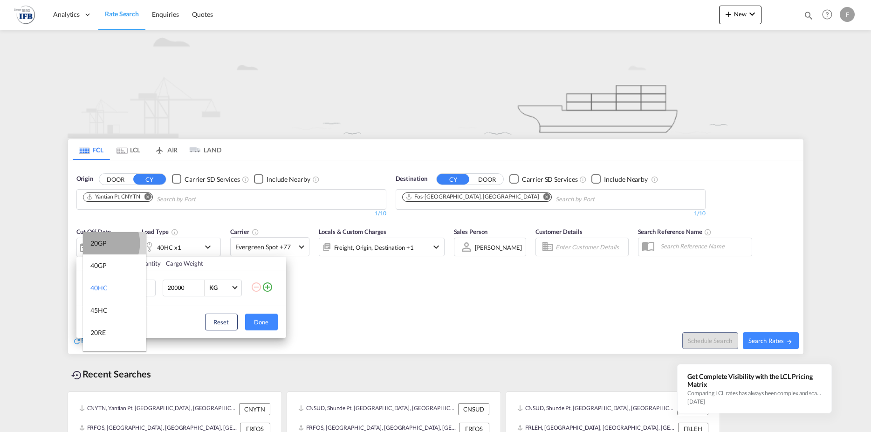  I want to click on div: 20GP, so click(98, 243).